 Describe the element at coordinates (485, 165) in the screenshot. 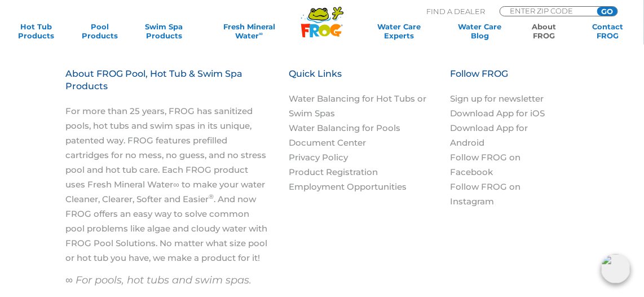

I see `a: Follow FROG on Facebook` at that location.